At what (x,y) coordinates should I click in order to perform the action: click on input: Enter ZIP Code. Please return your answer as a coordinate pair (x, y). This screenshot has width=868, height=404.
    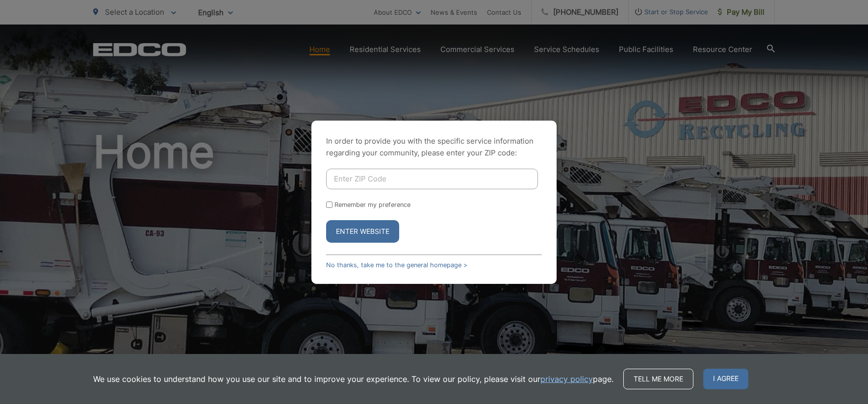
    Looking at the image, I should click on (432, 179).